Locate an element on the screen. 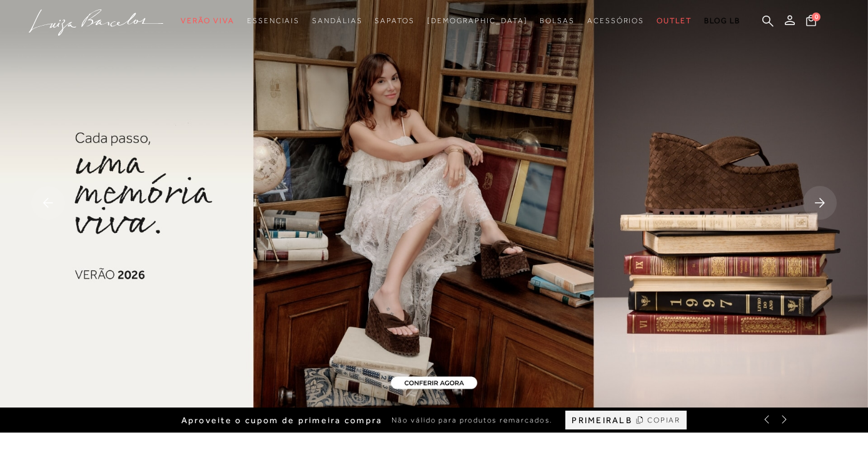  span: COPIAR is located at coordinates (664, 420).